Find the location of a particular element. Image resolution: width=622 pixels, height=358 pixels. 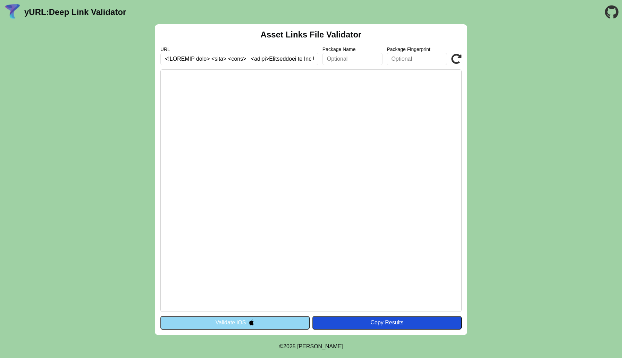

label: Package Name is located at coordinates (353, 49).